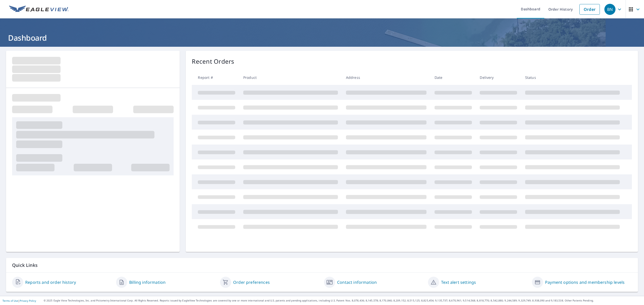 The height and width of the screenshot is (305, 644). Describe the element at coordinates (11, 300) in the screenshot. I see `a: Terms of Use` at that location.